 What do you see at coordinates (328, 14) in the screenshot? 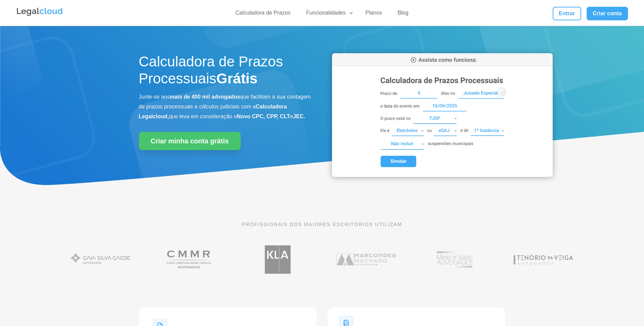
I see `a: Funcionalidades` at bounding box center [328, 14].